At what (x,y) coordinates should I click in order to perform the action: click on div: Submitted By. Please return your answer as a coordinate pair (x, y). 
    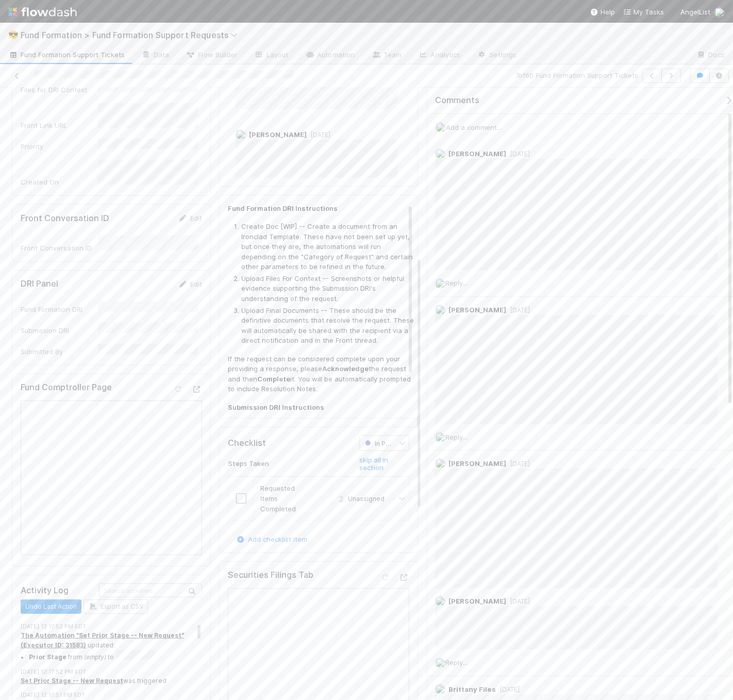
    Looking at the image, I should click on (59, 351).